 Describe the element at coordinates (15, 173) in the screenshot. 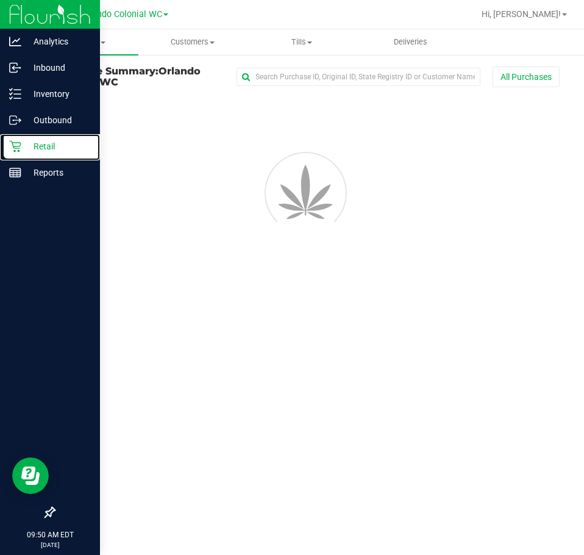

I see `inline-svg: Reports` at that location.